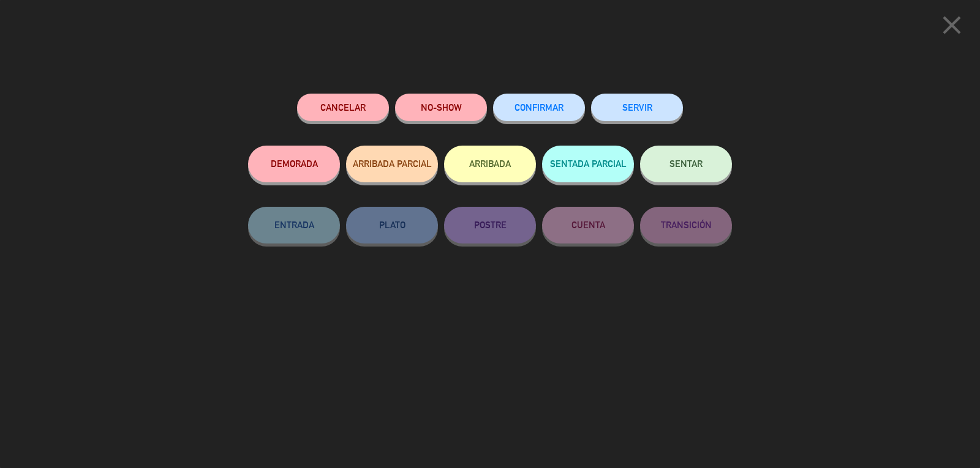 This screenshot has height=468, width=980. I want to click on button: NO-SHOW, so click(441, 107).